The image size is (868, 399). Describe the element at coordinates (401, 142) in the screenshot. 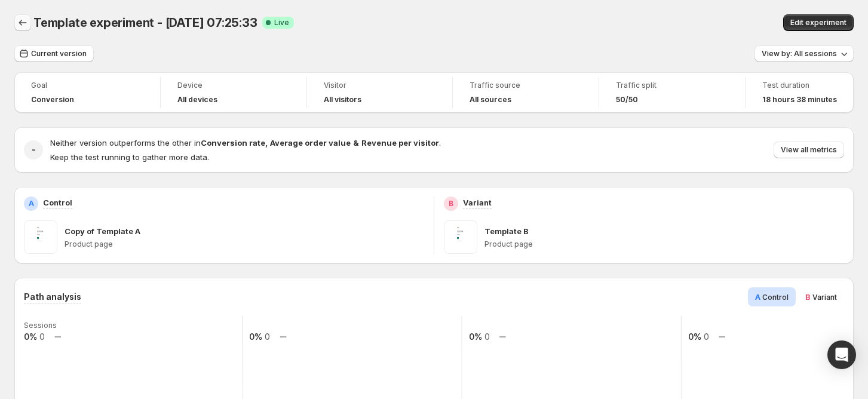

I see `strong: Revenue per visitor` at that location.